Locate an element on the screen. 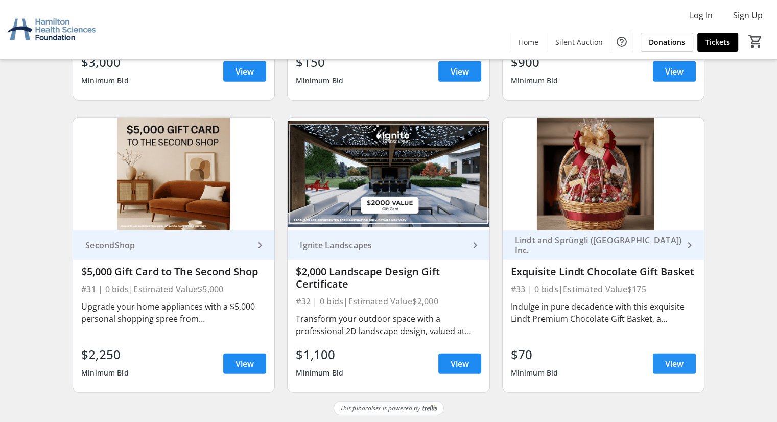 This screenshot has height=422, width=777. div: $2,250 is located at coordinates (105, 354).